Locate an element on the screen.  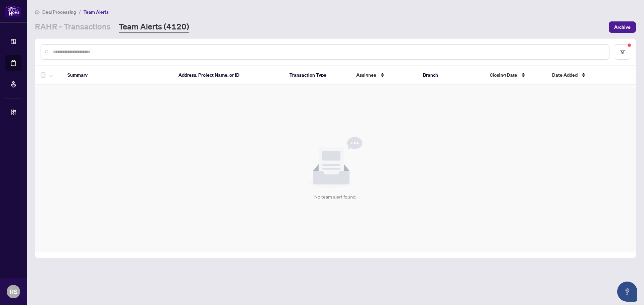
a: RAHR - Transactions is located at coordinates (73, 27).